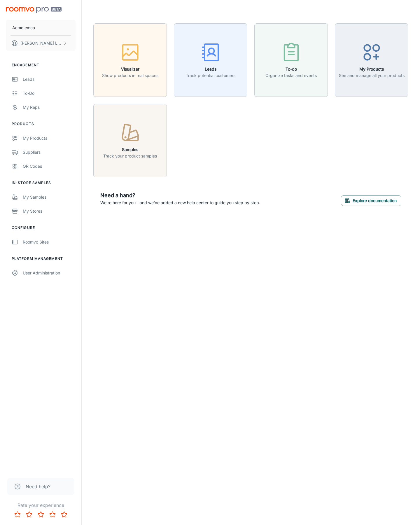 This screenshot has height=525, width=420. I want to click on p: Acme emca, so click(24, 28).